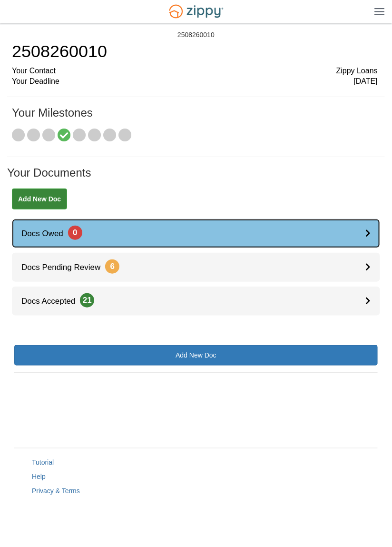 The image size is (392, 547). Describe the element at coordinates (196, 178) in the screenshot. I see `h1: Your Documents` at that location.